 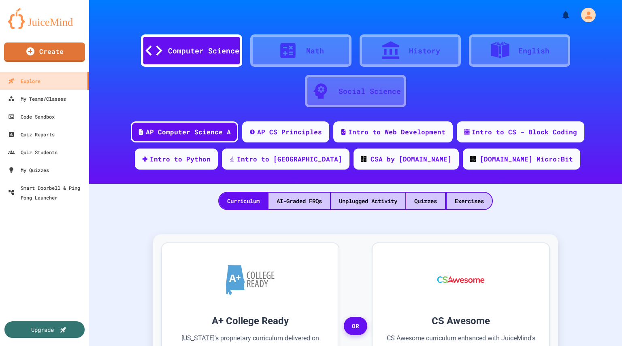 I want to click on div: Exercises, so click(x=469, y=201).